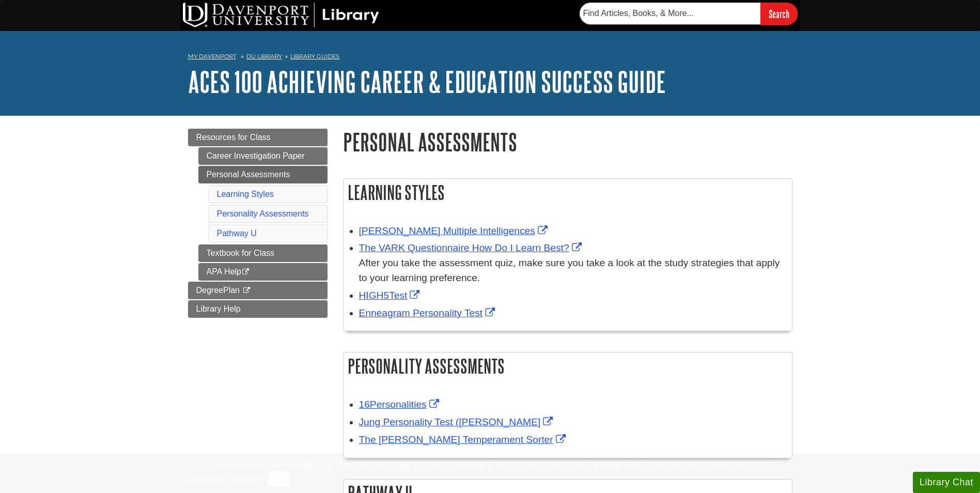 This screenshot has width=980, height=493. What do you see at coordinates (264, 57) in the screenshot?
I see `a: DU Library` at bounding box center [264, 57].